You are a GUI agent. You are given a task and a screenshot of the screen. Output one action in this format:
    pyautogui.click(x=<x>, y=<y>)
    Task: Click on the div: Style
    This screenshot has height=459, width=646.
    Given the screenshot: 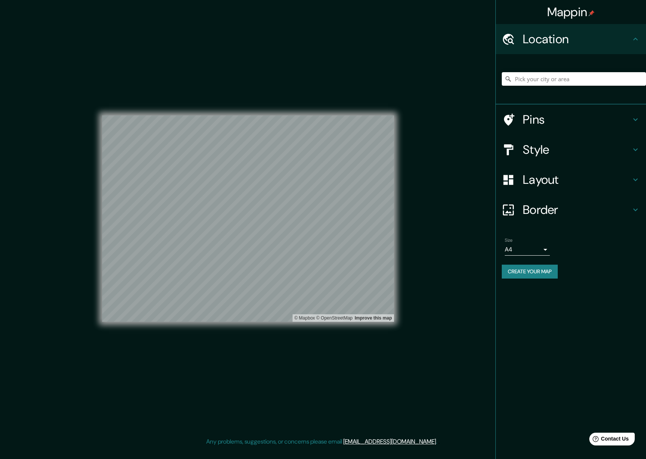 What is the action you would take?
    pyautogui.click(x=571, y=150)
    